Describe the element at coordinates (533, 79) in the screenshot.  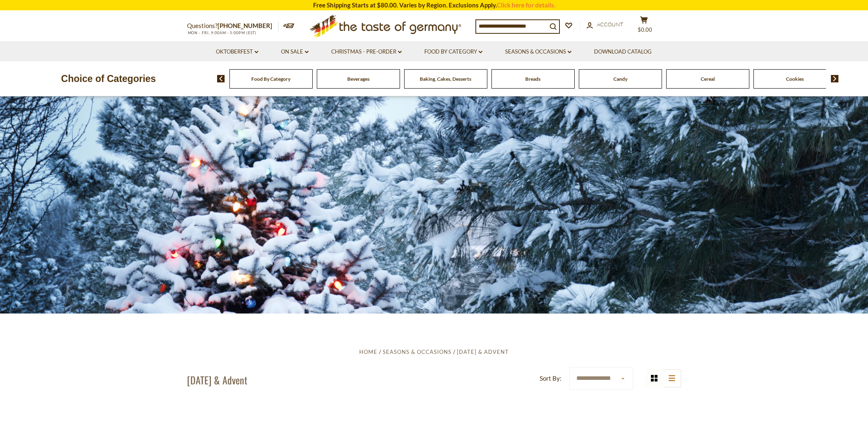
I see `span: Breads` at that location.